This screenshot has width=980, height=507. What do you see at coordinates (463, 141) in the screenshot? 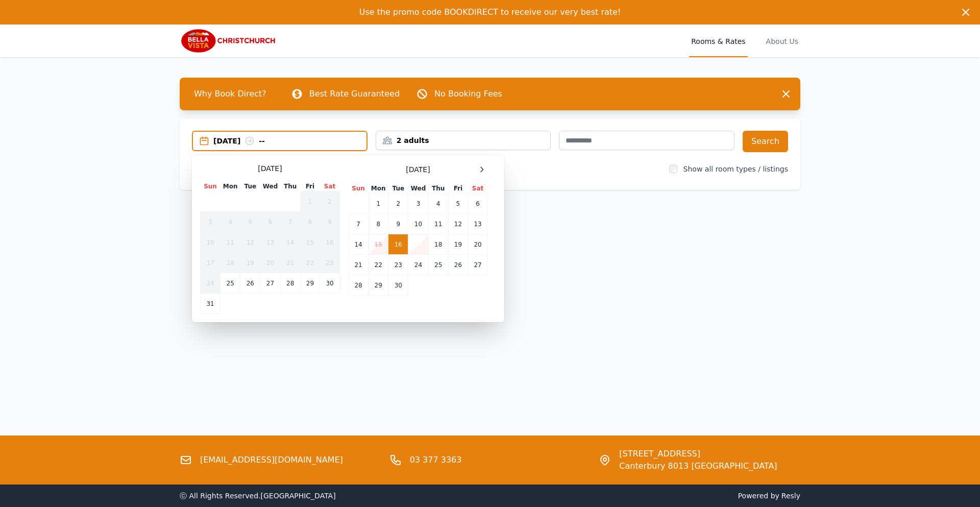
I see `div: 2 adults` at bounding box center [463, 141].